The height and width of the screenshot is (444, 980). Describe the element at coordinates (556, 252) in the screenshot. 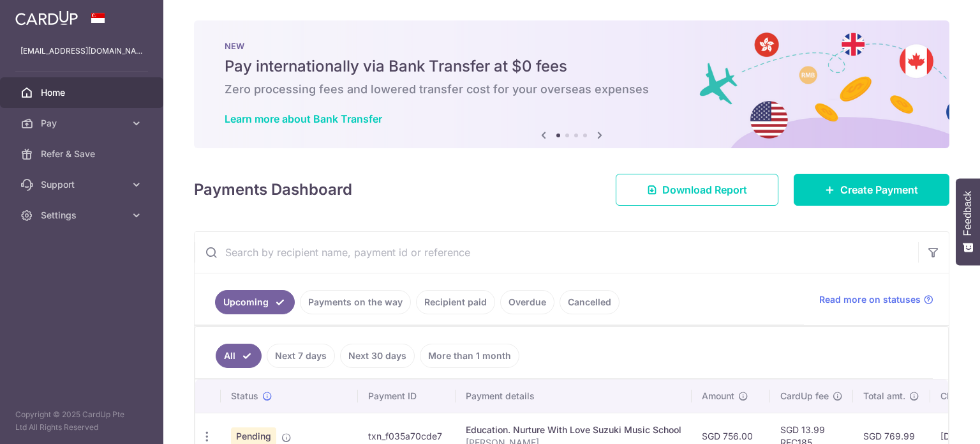

I see `input: Search by recipient name, payment id or reference` at that location.